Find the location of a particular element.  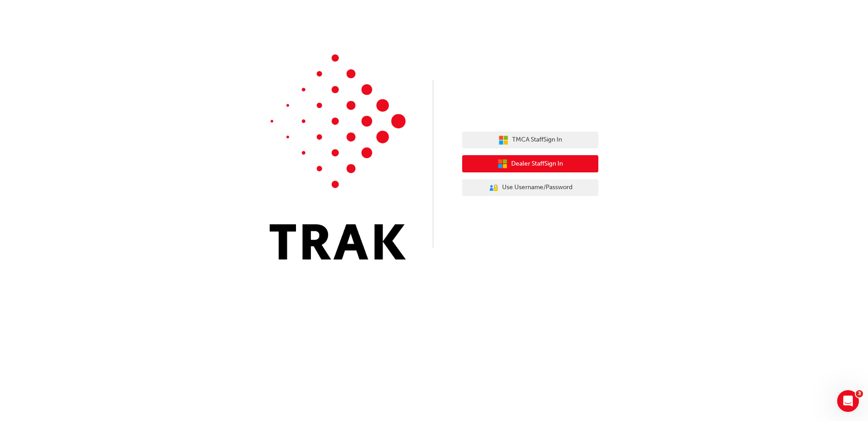

img: Trak is located at coordinates (338, 157).